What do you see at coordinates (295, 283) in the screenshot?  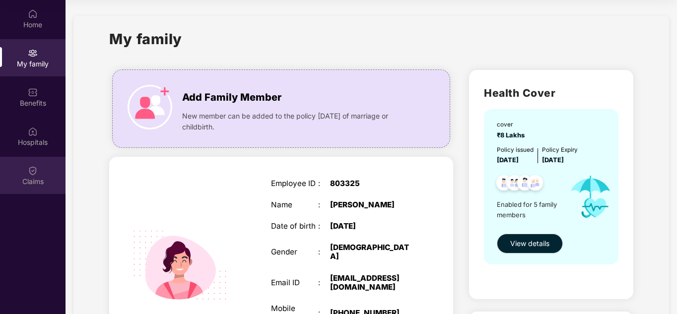 I see `div: Email ID` at bounding box center [295, 283].